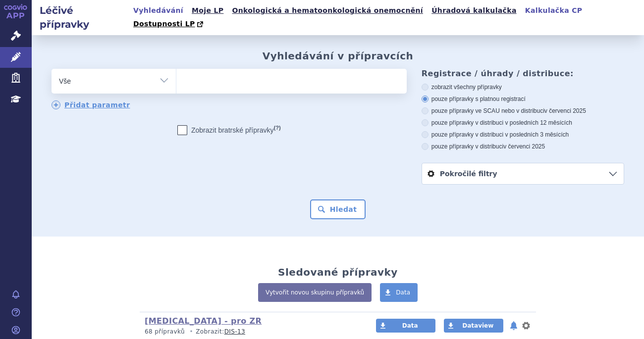 This screenshot has width=644, height=339. I want to click on a: DIS-13, so click(235, 332).